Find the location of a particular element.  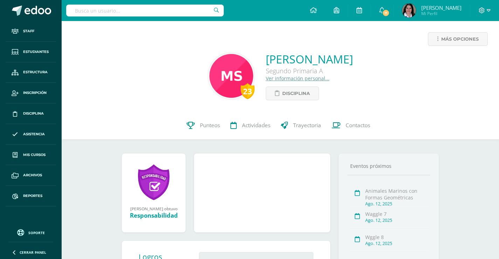

a: Ver información personal... is located at coordinates (298, 78).